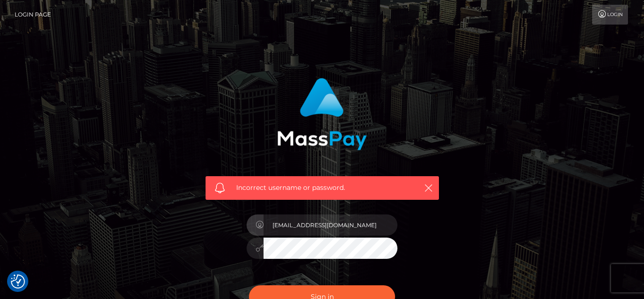 The image size is (644, 299). Describe the element at coordinates (322, 187) in the screenshot. I see `span: Incorrect username or password.` at that location.